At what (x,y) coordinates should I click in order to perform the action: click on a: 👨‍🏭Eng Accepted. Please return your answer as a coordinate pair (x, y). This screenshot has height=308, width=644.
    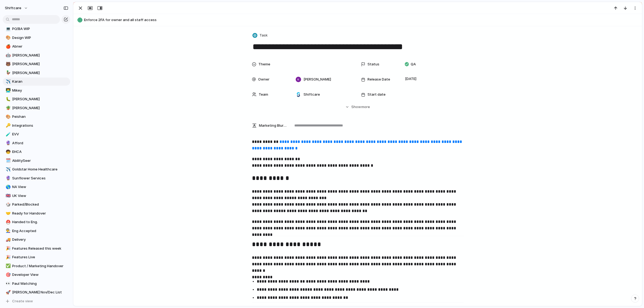
    Looking at the image, I should click on (37, 231).